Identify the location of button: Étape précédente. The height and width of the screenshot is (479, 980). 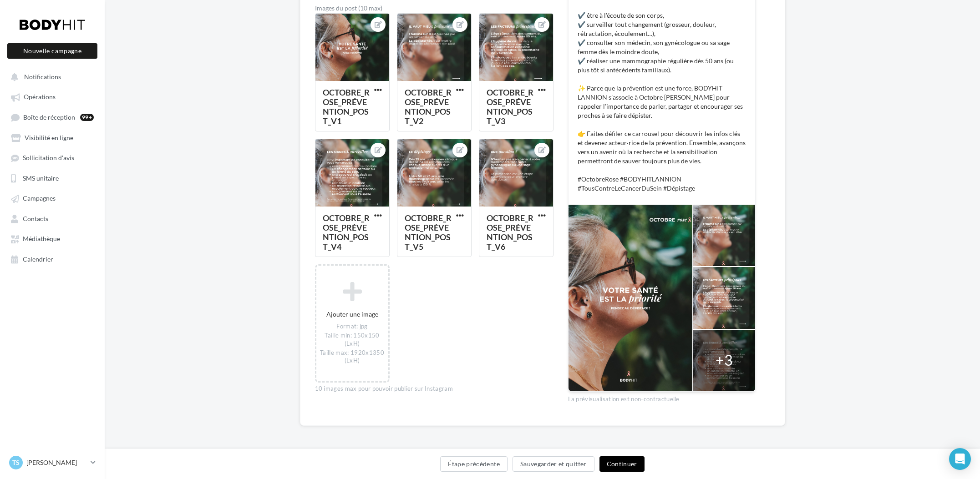
(474, 464).